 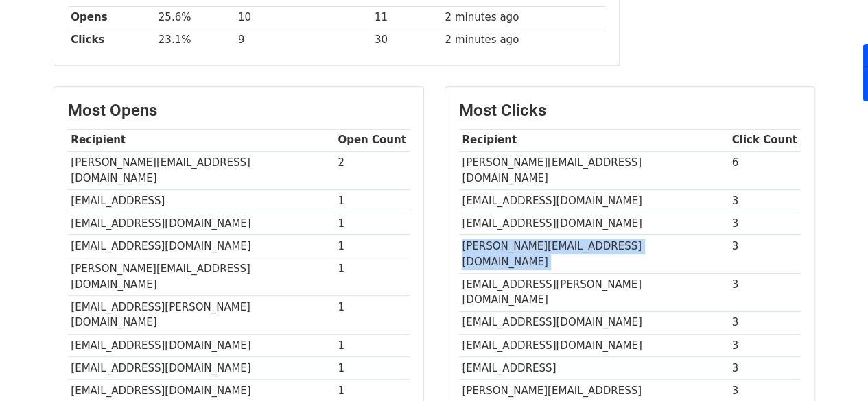 What do you see at coordinates (630, 111) in the screenshot?
I see `h3: Most Clicks` at bounding box center [630, 111].